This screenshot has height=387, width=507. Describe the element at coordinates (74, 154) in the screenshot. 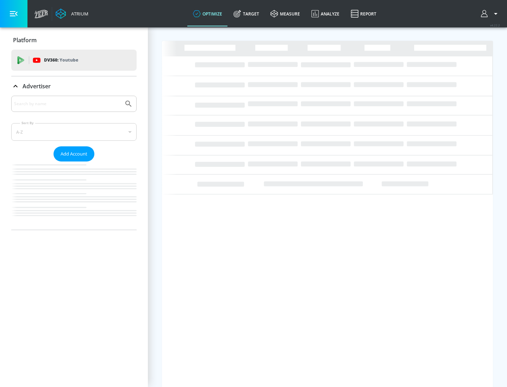

I see `button: Add Account` at that location.